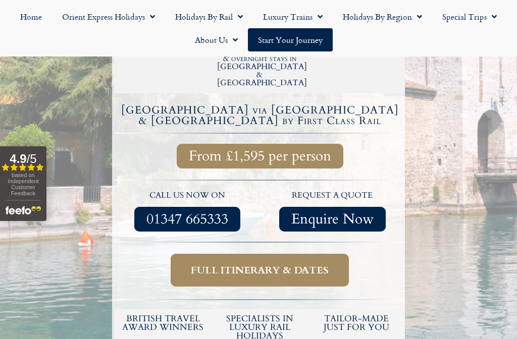 Image resolution: width=517 pixels, height=339 pixels. Describe the element at coordinates (382, 17) in the screenshot. I see `a: Holidays by Region` at that location.